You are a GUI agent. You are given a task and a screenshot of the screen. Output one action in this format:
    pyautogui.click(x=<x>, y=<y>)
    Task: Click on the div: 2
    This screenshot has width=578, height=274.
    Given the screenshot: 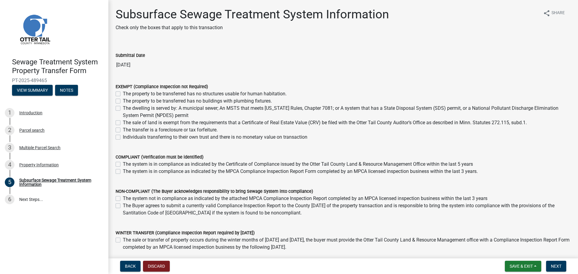 What is the action you would take?
    pyautogui.click(x=10, y=130)
    